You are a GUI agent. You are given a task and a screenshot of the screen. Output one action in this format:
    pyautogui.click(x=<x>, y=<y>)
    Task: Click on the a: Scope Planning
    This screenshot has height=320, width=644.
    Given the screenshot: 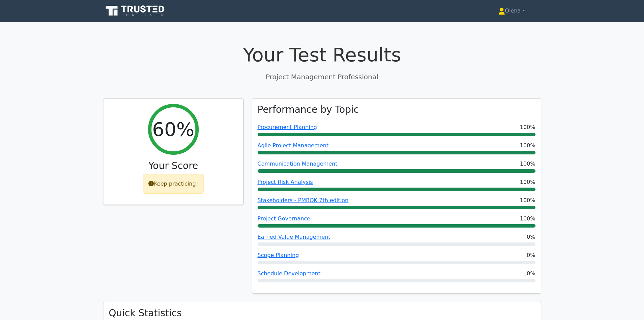 What is the action you would take?
    pyautogui.click(x=278, y=255)
    